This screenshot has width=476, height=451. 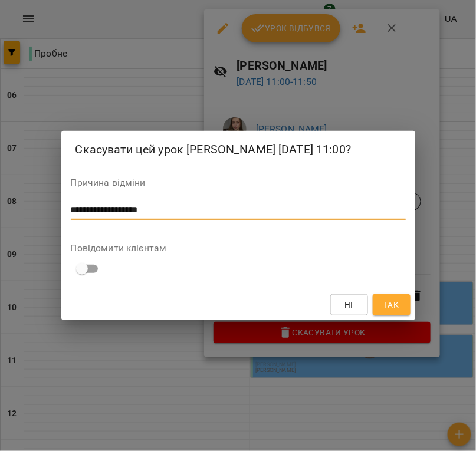 I want to click on label: Повідомити клієнтам, so click(x=238, y=248).